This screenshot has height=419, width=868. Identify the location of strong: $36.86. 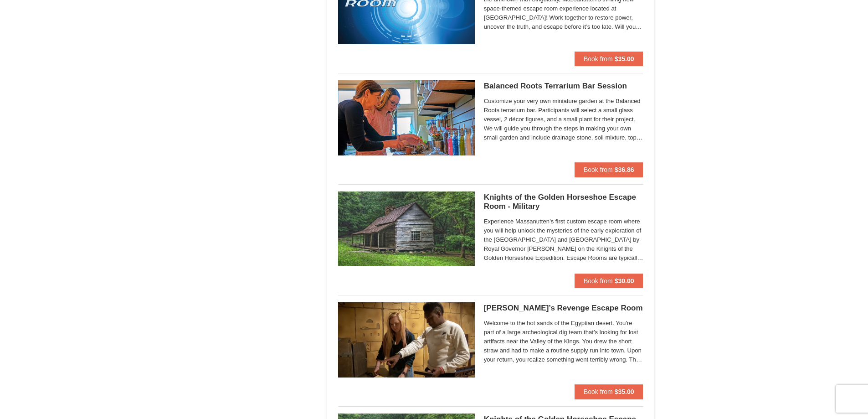
(625, 170).